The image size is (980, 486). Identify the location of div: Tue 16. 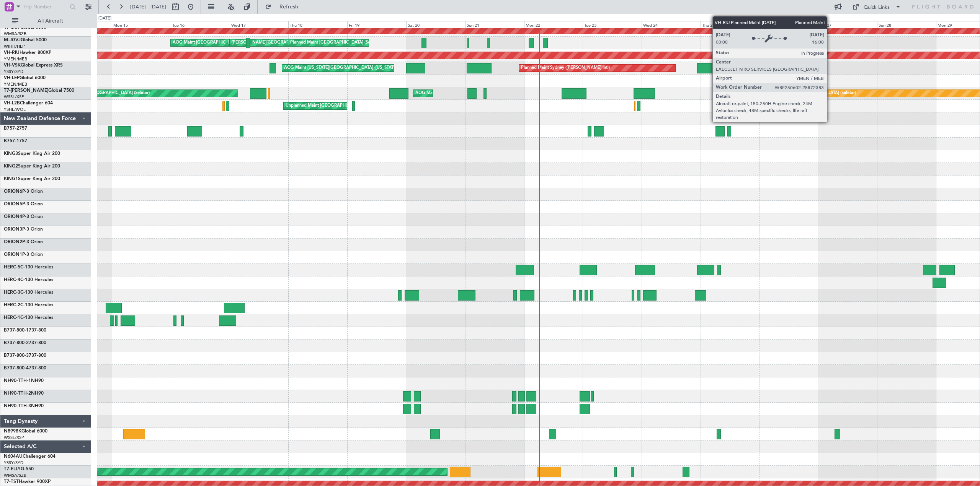
(200, 25).